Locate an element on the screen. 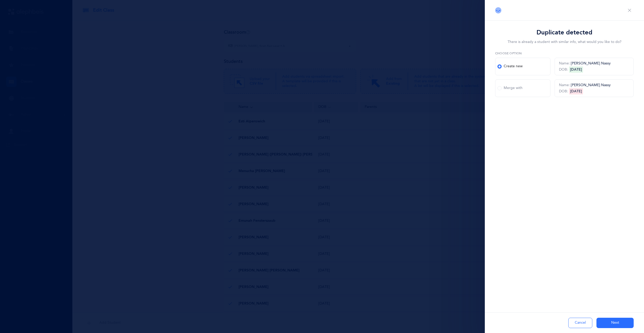 This screenshot has width=644, height=333. label: Choose option is located at coordinates (564, 53).